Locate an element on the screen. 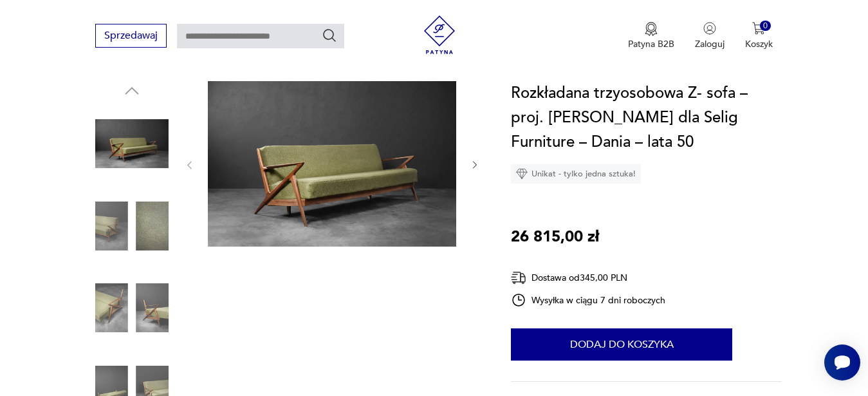 The height and width of the screenshot is (396, 868). button: Sprzedawaj is located at coordinates (131, 35).